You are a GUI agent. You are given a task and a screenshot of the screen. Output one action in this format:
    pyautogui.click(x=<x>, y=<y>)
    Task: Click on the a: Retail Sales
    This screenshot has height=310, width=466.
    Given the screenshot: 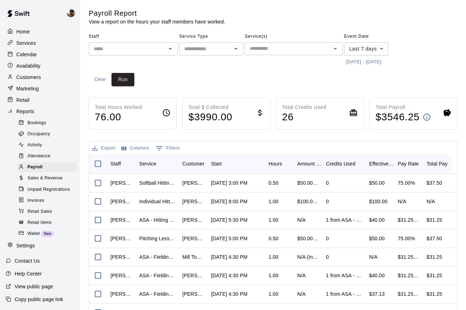 What is the action you would take?
    pyautogui.click(x=48, y=212)
    